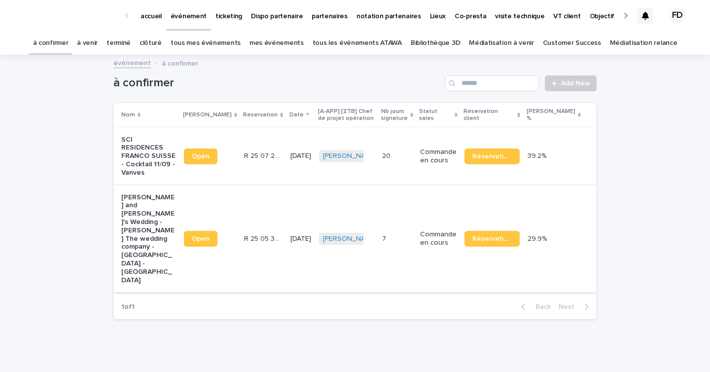 The image size is (710, 372). I want to click on a: Add New, so click(570, 83).